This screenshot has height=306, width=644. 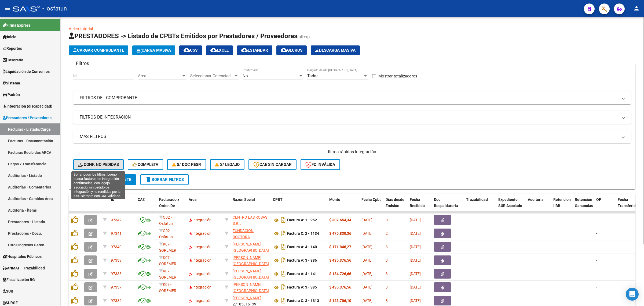 What do you see at coordinates (302, 247) in the screenshot?
I see `strong: Factura A: 4 - 140` at bounding box center [302, 247].